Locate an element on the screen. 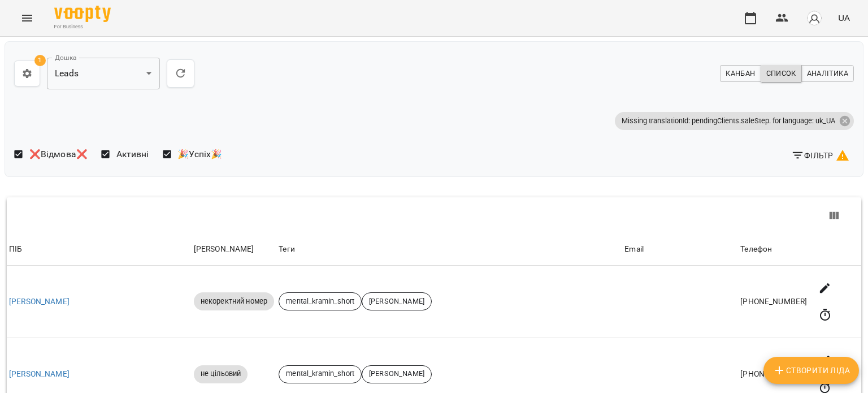 This screenshot has height=393, width=868. span: Список is located at coordinates (781, 74).